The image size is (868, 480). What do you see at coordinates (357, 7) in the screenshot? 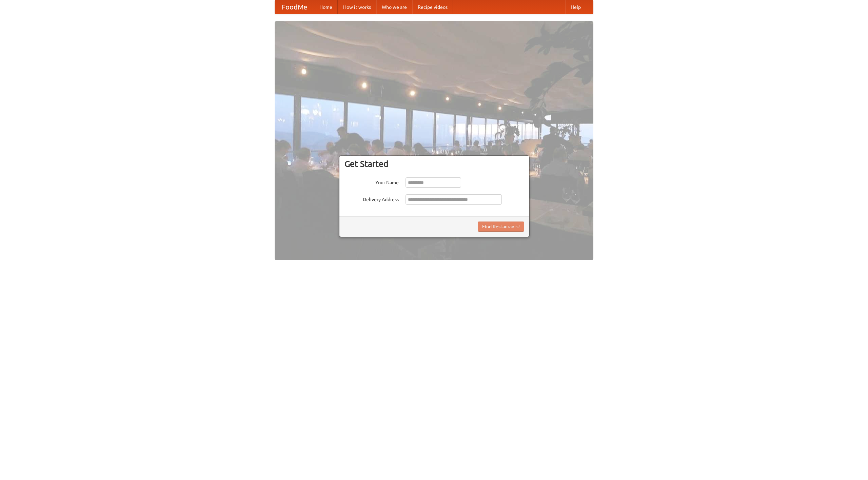
I see `a: How it works` at bounding box center [357, 7].